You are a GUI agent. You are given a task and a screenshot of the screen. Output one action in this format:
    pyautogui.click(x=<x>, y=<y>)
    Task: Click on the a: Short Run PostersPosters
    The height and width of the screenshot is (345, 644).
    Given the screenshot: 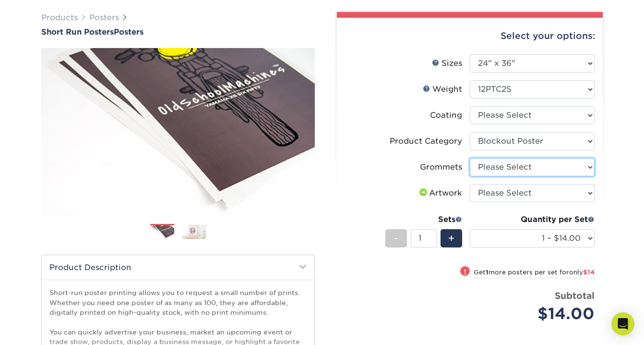 What is the action you would take?
    pyautogui.click(x=178, y=31)
    